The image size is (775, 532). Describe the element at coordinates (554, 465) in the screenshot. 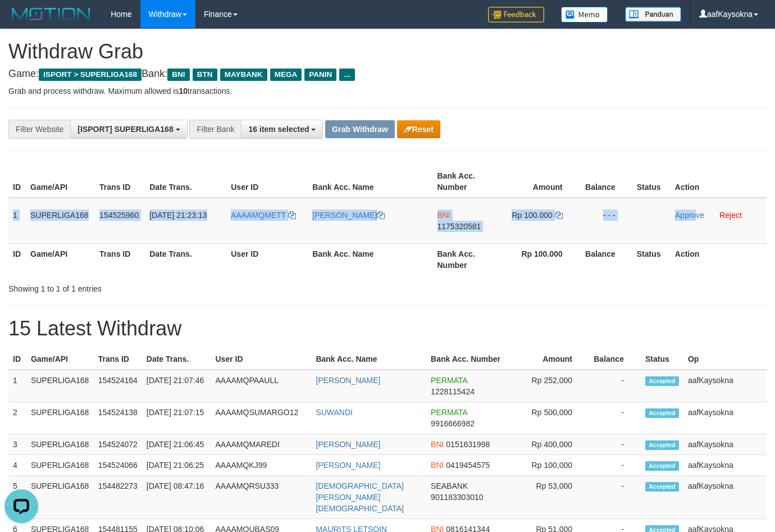

I see `td: Rp 100,000` at that location.